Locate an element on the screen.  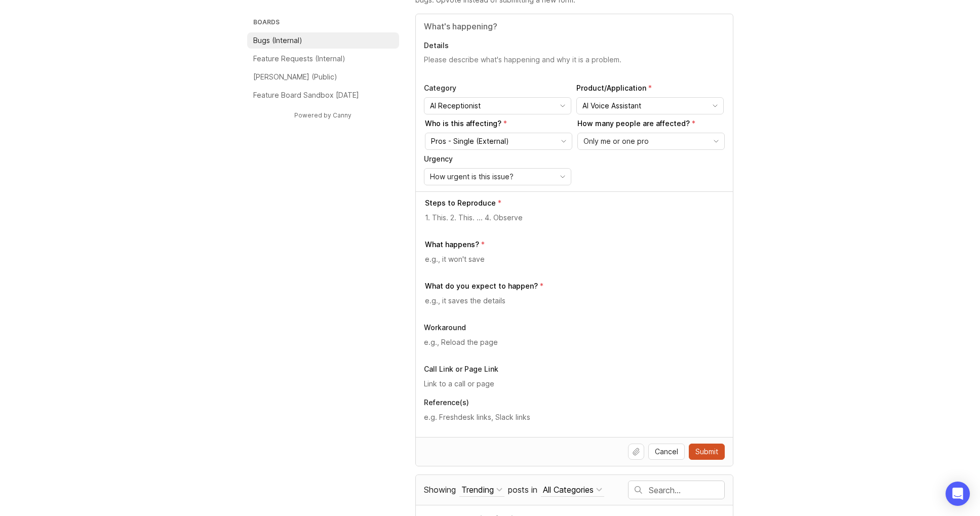
p: Bugs (Internal) is located at coordinates (277, 40).